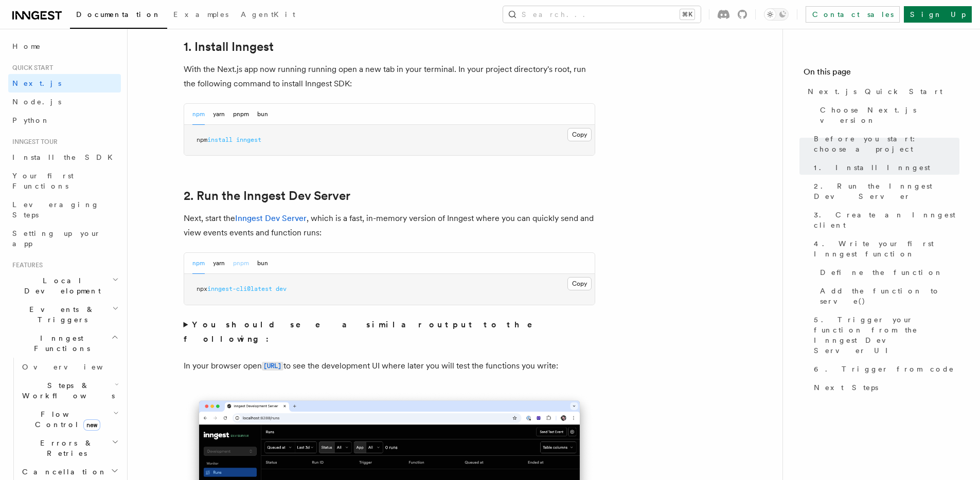 This screenshot has height=480, width=980. Describe the element at coordinates (220, 140) in the screenshot. I see `span: install` at that location.